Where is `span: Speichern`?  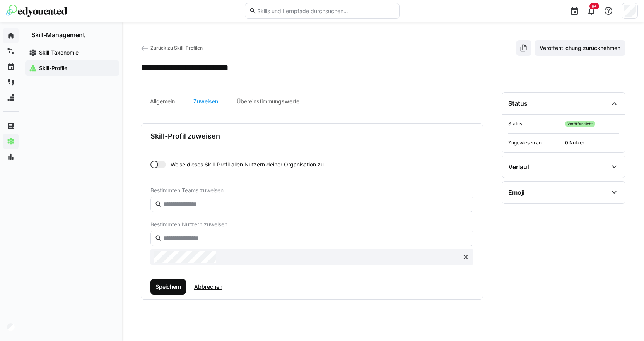
span: Speichern is located at coordinates (168, 287).